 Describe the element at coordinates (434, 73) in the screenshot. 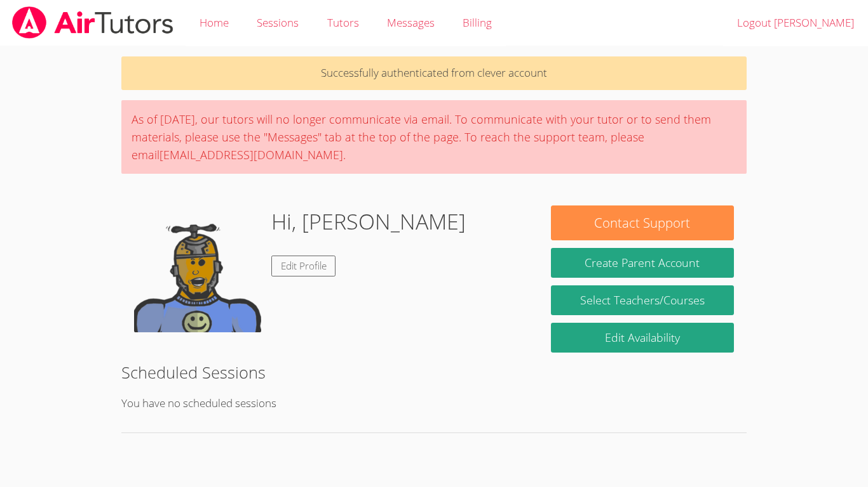

I see `p: Successfully authenticated from clever account` at that location.